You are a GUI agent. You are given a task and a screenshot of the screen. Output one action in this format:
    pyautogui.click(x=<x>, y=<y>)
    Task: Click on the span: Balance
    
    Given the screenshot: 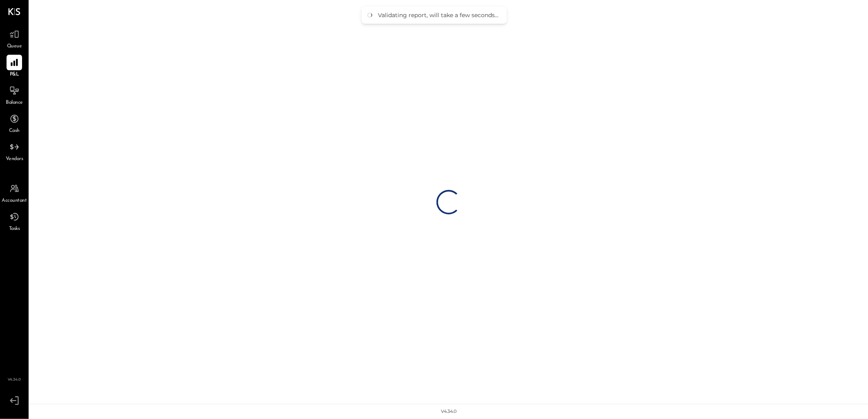 What is the action you would take?
    pyautogui.click(x=15, y=103)
    